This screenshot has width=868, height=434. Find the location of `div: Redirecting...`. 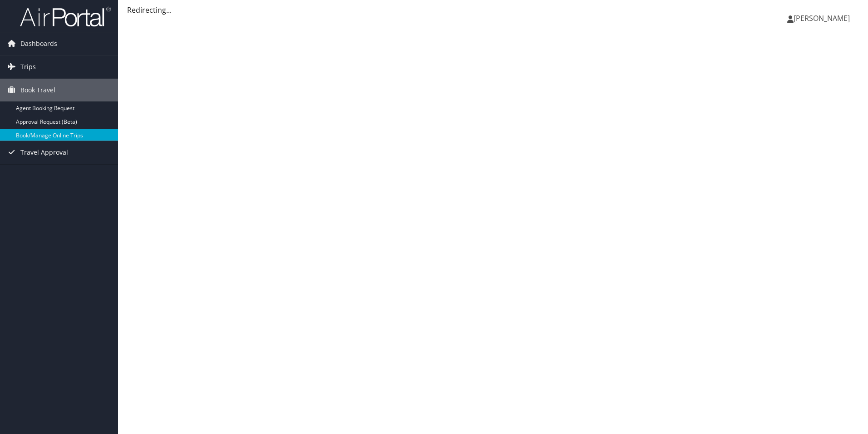

div: Redirecting... is located at coordinates (493, 10).